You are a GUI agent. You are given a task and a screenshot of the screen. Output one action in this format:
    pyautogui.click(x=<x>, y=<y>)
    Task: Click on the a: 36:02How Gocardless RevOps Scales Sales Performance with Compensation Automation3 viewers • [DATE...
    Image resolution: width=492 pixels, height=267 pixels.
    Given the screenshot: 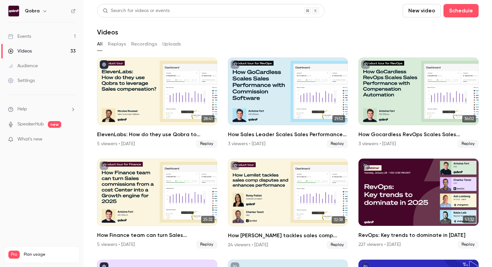 What is the action you would take?
    pyautogui.click(x=418, y=103)
    